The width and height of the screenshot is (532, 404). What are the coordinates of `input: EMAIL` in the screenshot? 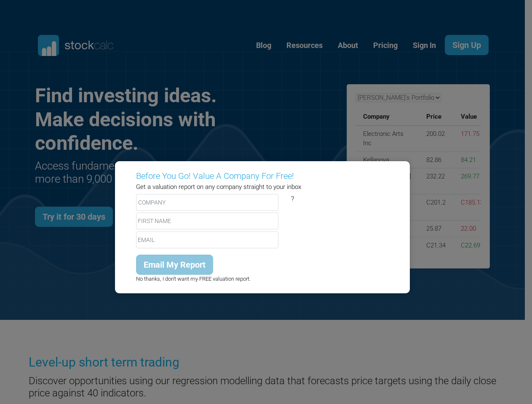 It's located at (207, 240).